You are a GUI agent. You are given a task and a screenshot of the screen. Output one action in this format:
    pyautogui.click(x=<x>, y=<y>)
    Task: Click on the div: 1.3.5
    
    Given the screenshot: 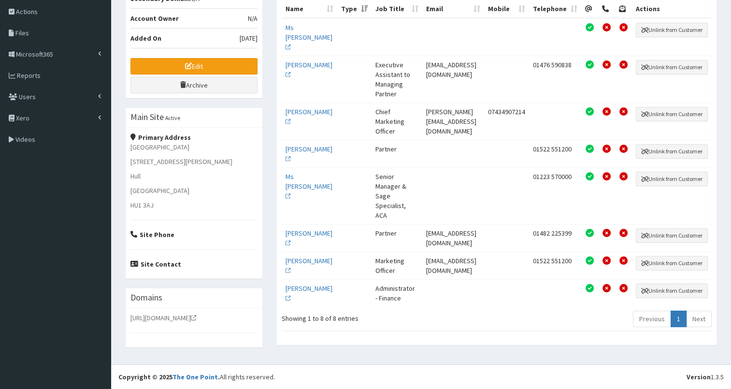 What is the action you would take?
    pyautogui.click(x=705, y=376)
    